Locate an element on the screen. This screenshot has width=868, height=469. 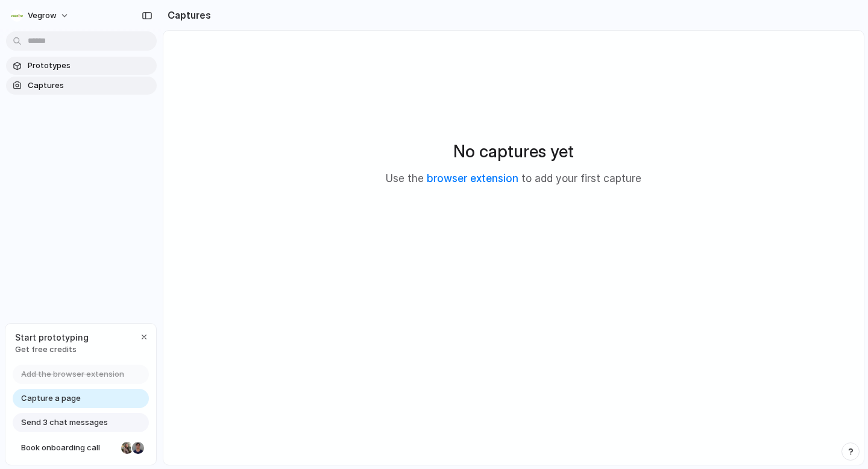
a: Prototypes is located at coordinates (82, 66).